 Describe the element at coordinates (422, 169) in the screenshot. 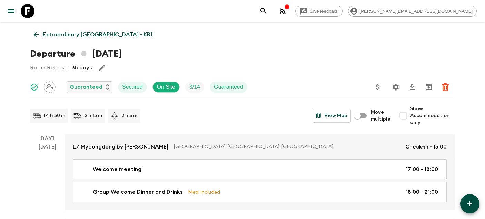

I see `p: 17:00 - 18:00` at that location.